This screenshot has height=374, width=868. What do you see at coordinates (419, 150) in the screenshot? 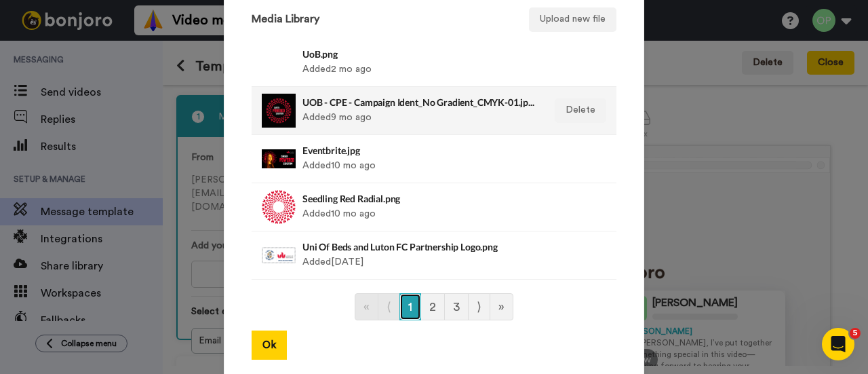
I see `h4: Eventbrite.jpg` at bounding box center [419, 150].